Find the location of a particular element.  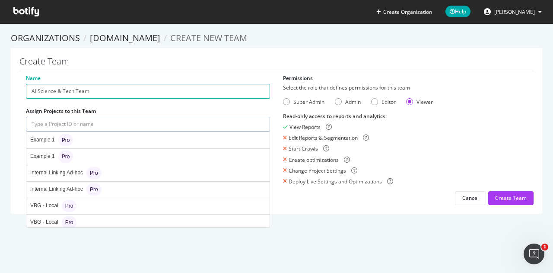

span: Emily Decicco is located at coordinates (515, 12).